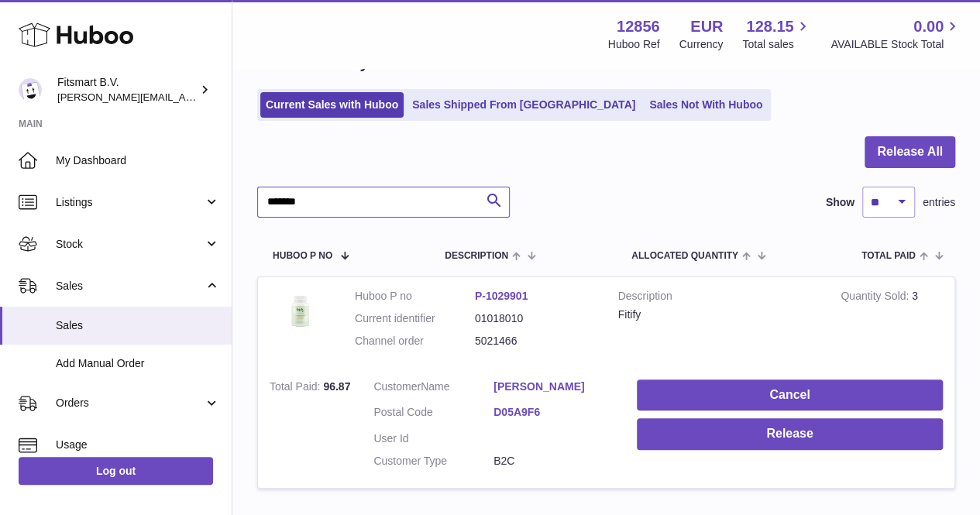 This screenshot has height=515, width=980. I want to click on span: 96.87, so click(336, 386).